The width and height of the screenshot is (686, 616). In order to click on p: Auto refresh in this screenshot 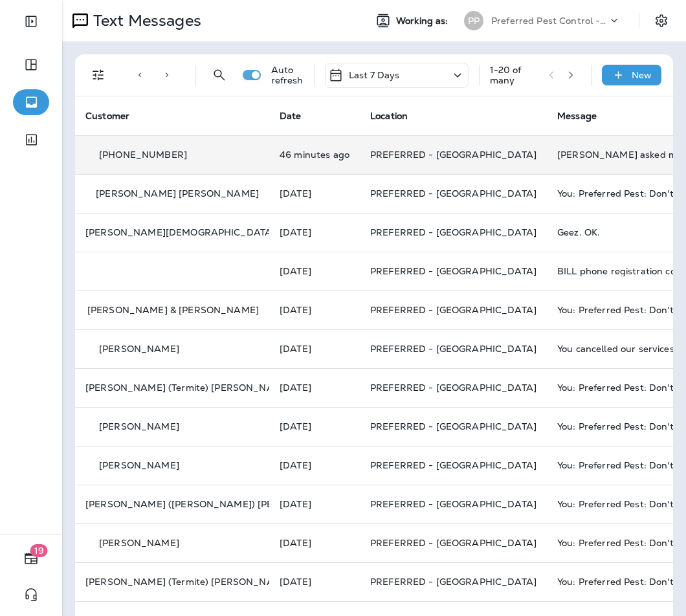, I will do `click(287, 75)`.